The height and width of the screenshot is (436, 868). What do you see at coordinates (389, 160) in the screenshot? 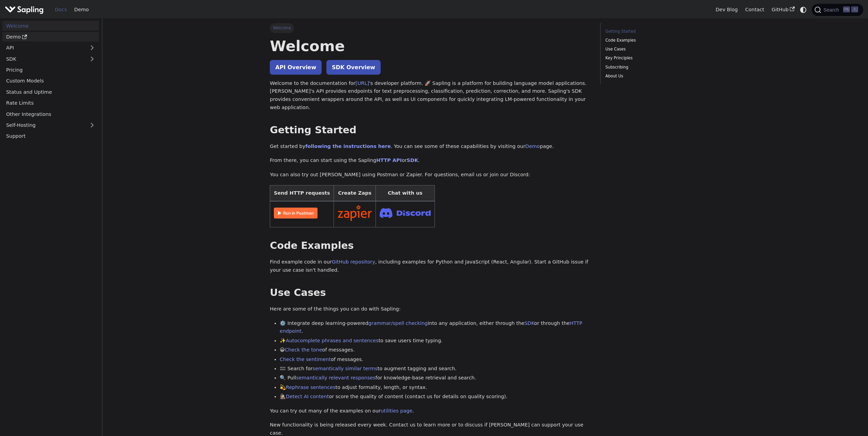
I see `a: HTTP API` at bounding box center [389, 160].